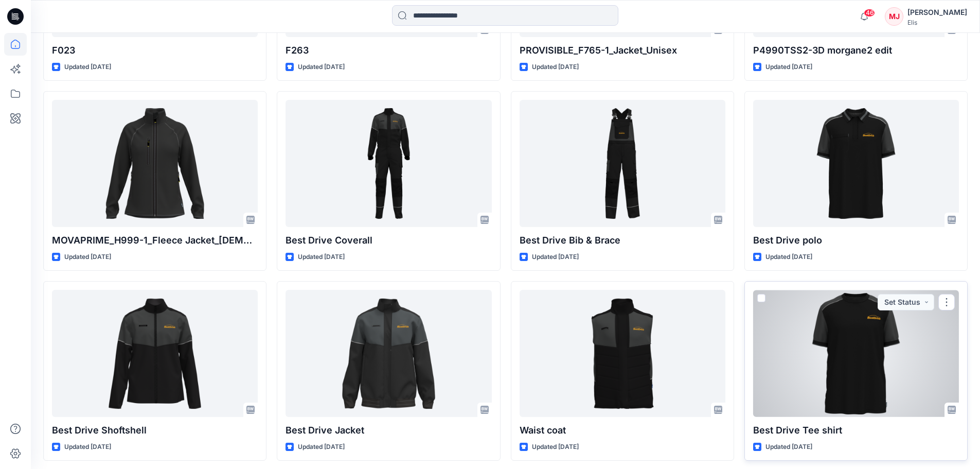 The width and height of the screenshot is (980, 469). Describe the element at coordinates (869, 13) in the screenshot. I see `span: 46` at that location.